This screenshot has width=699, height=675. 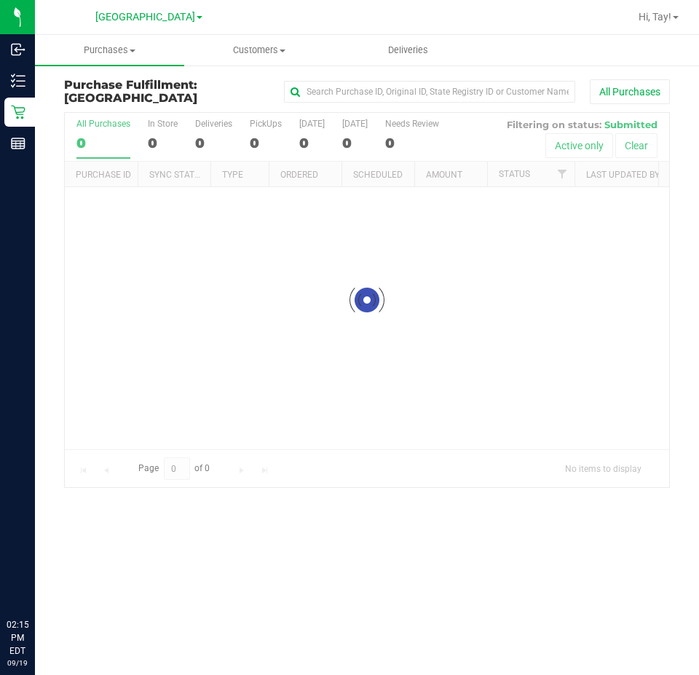 What do you see at coordinates (408, 50) in the screenshot?
I see `span: Deliveries` at bounding box center [408, 50].